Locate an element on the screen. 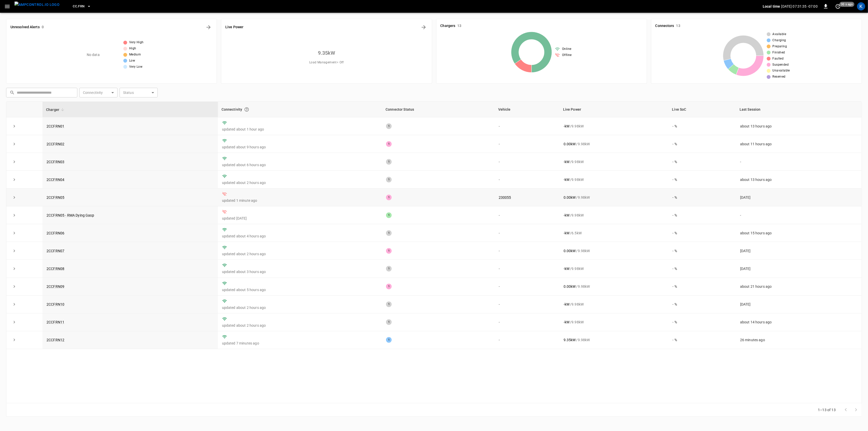 The width and height of the screenshot is (868, 431). a: 2CCFRN12 is located at coordinates (56, 340).